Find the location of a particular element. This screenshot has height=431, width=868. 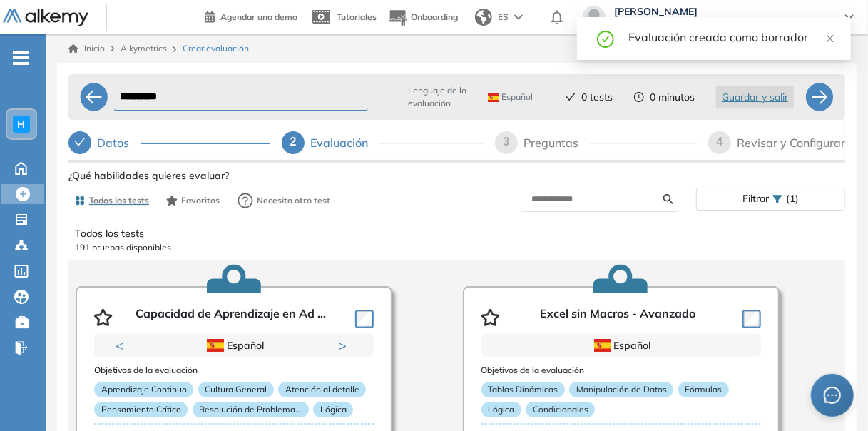

span: Necesito otro test is located at coordinates (293, 201).